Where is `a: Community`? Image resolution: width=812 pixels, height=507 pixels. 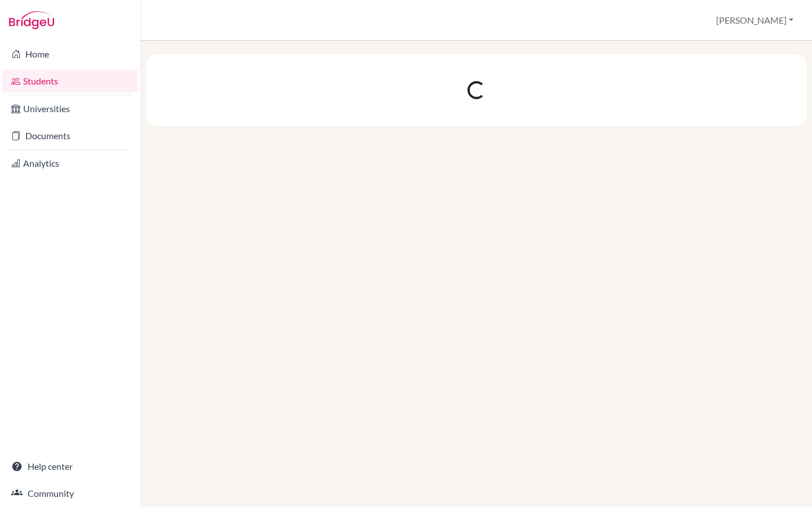 a: Community is located at coordinates (70, 493).